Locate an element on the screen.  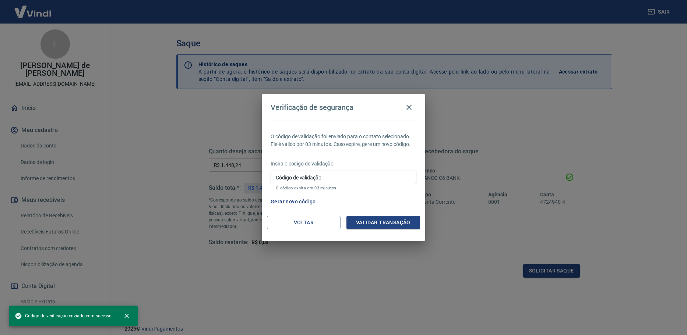
p: Insira o código de validação is located at coordinates (343, 164).